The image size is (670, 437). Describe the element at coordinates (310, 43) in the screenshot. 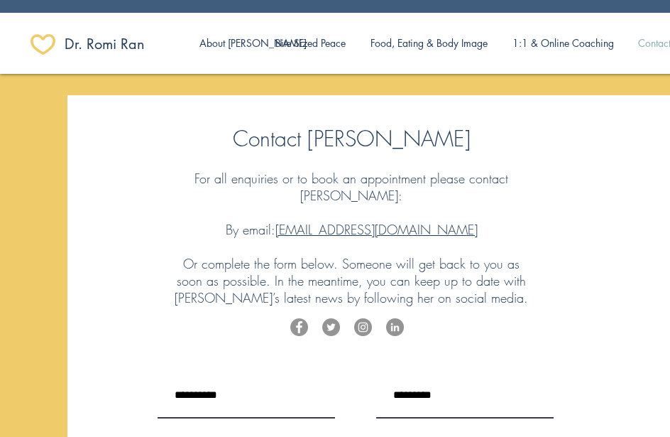

I see `a: Bite Sized Peace` at that location.